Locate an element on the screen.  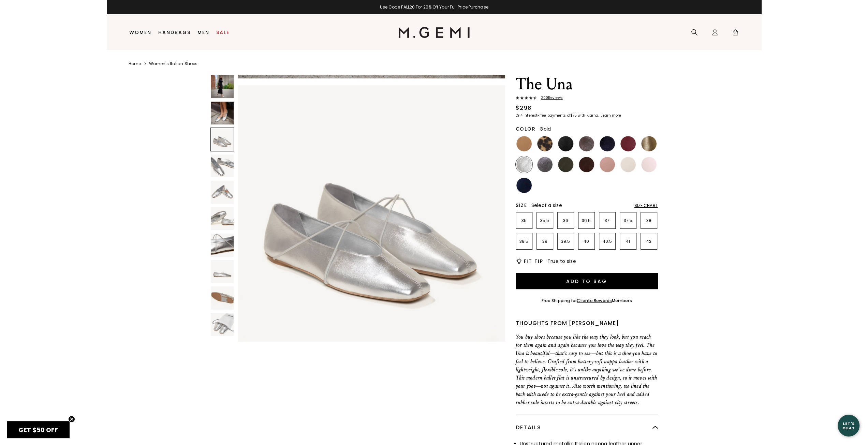
div: $298 is located at coordinates (524, 108).